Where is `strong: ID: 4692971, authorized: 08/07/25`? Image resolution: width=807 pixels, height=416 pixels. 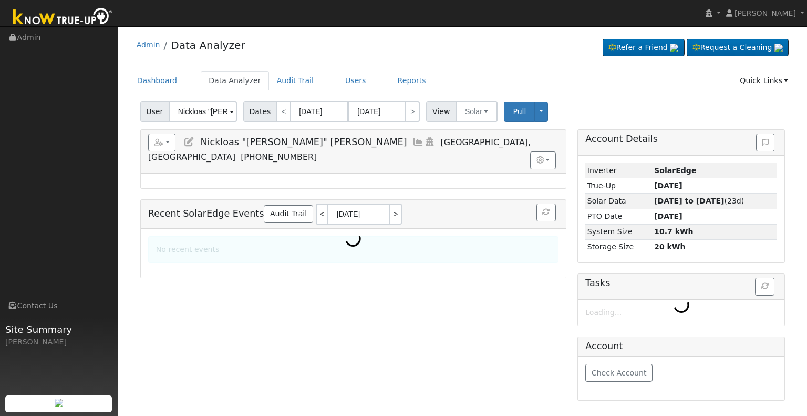
strong: ID: 4692971, authorized: 08/07/25 is located at coordinates (676, 170).